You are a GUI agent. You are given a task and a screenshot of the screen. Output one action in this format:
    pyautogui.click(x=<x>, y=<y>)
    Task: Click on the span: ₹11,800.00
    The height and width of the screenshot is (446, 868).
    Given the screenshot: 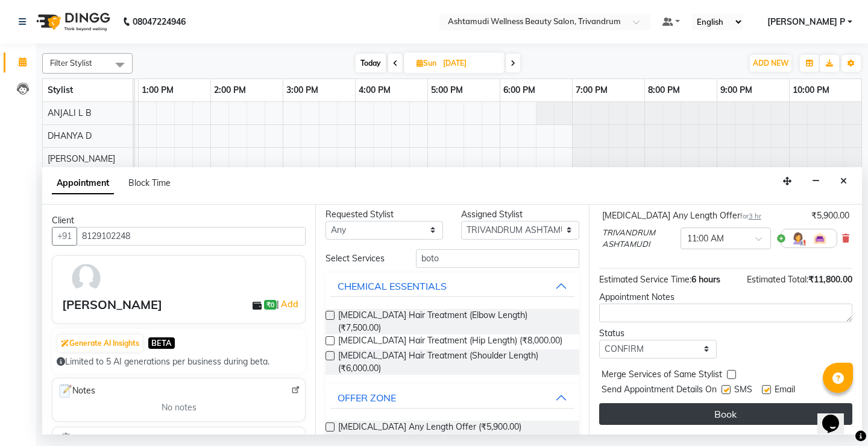 What is the action you would take?
    pyautogui.click(x=830, y=279)
    